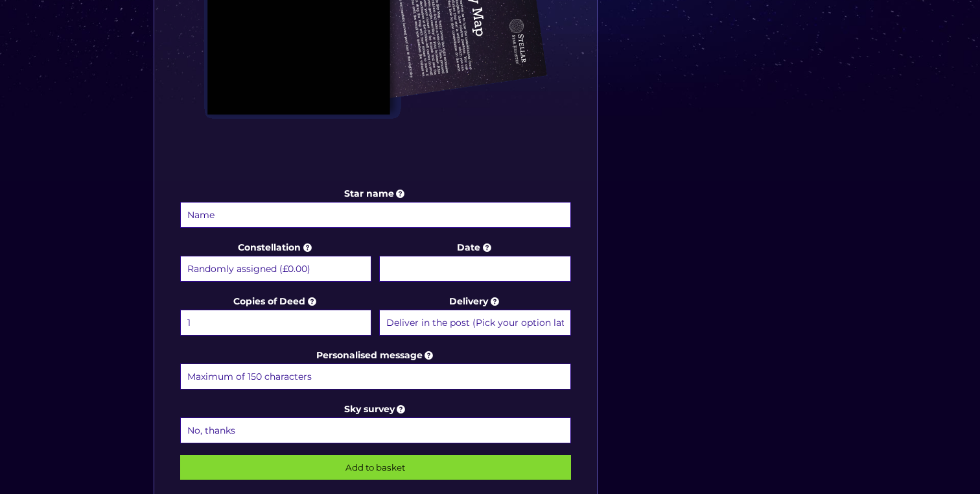 The width and height of the screenshot is (980, 494). I want to click on label: Delivery, so click(475, 315).